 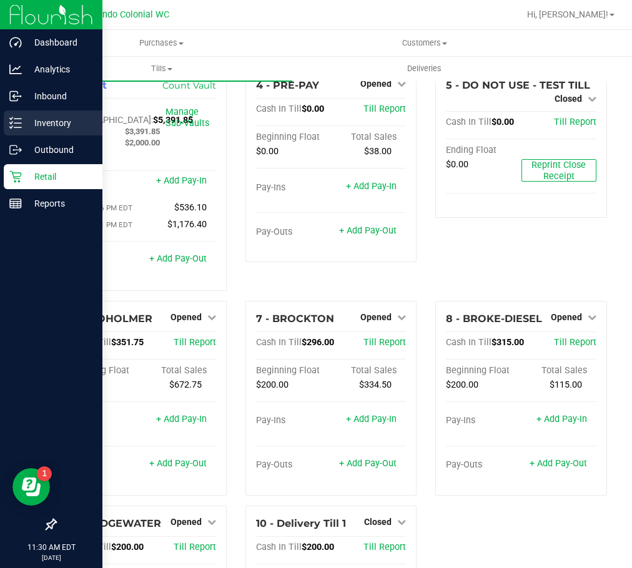 What do you see at coordinates (113, 523) in the screenshot?
I see `span: 9 - BRIDGEWATER` at bounding box center [113, 523].